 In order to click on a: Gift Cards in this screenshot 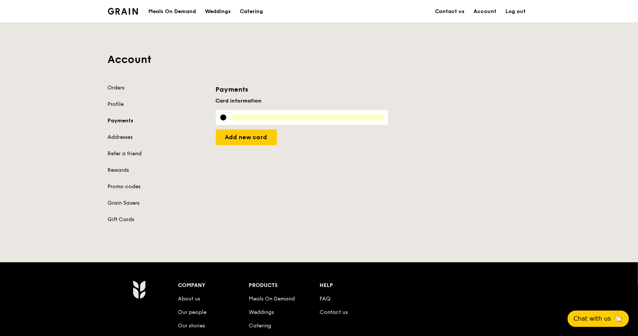, I will do `click(157, 220)`.